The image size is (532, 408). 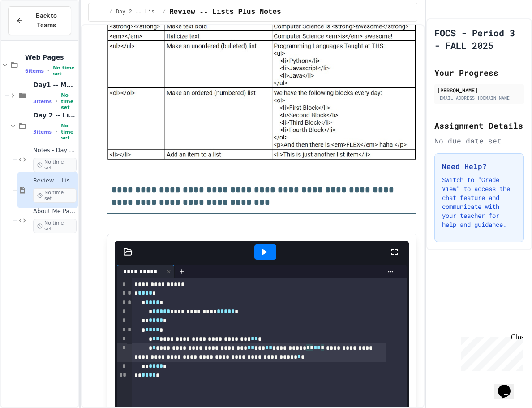 I want to click on h1: FOCS - Period 3 - FALL 2025, so click(x=479, y=39).